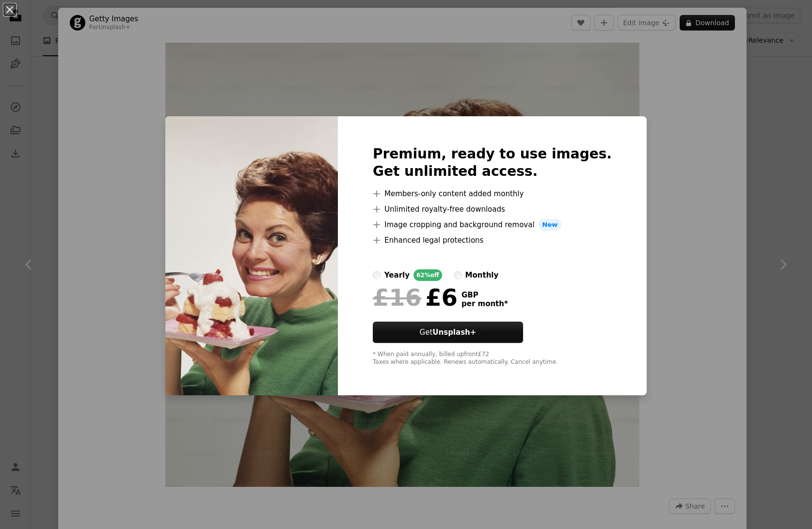 This screenshot has width=812, height=529. Describe the element at coordinates (492, 210) in the screenshot. I see `li: Unlimited royalty-free downloads` at that location.